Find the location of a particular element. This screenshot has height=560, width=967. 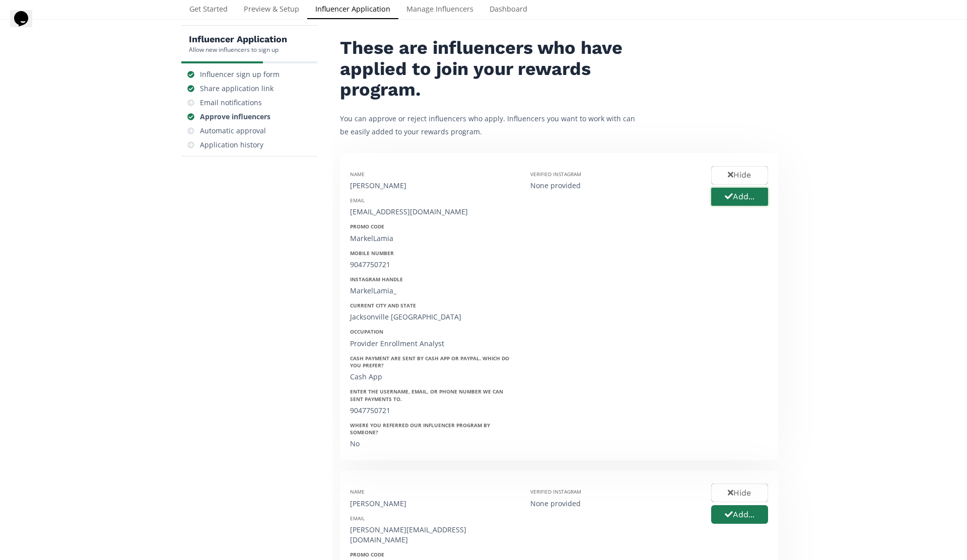

strong: Mobile Number is located at coordinates (372, 253).